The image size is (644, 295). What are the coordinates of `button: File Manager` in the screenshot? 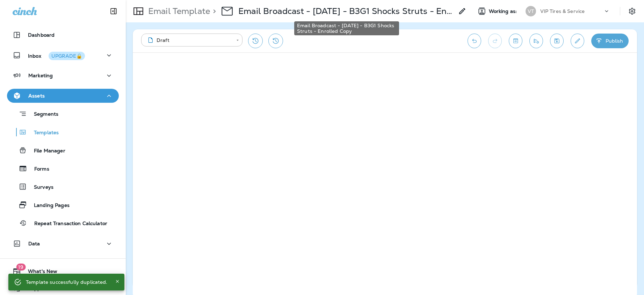 It's located at (63, 151).